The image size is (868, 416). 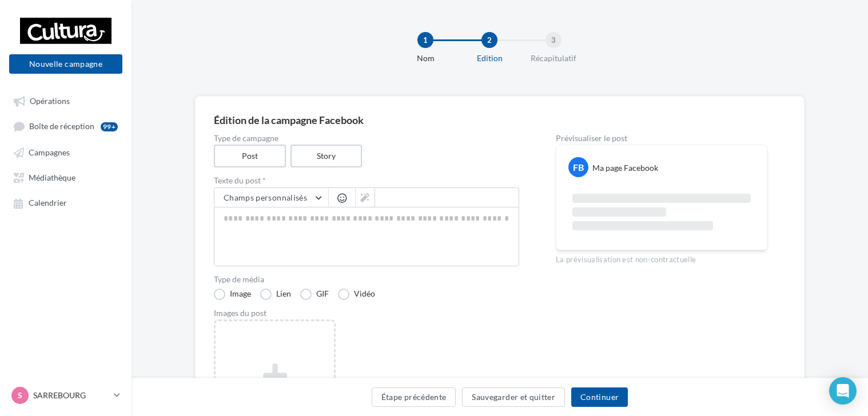 I want to click on label: Texte du post *, so click(x=367, y=181).